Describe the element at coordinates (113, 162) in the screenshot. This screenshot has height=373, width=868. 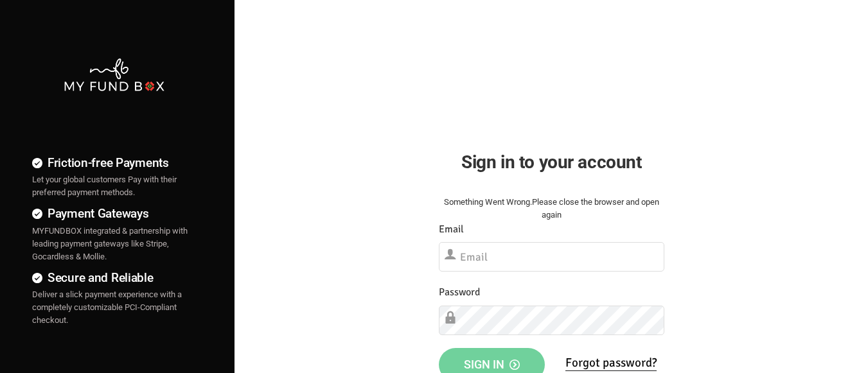
I see `h4: Friction-free Payments` at that location.